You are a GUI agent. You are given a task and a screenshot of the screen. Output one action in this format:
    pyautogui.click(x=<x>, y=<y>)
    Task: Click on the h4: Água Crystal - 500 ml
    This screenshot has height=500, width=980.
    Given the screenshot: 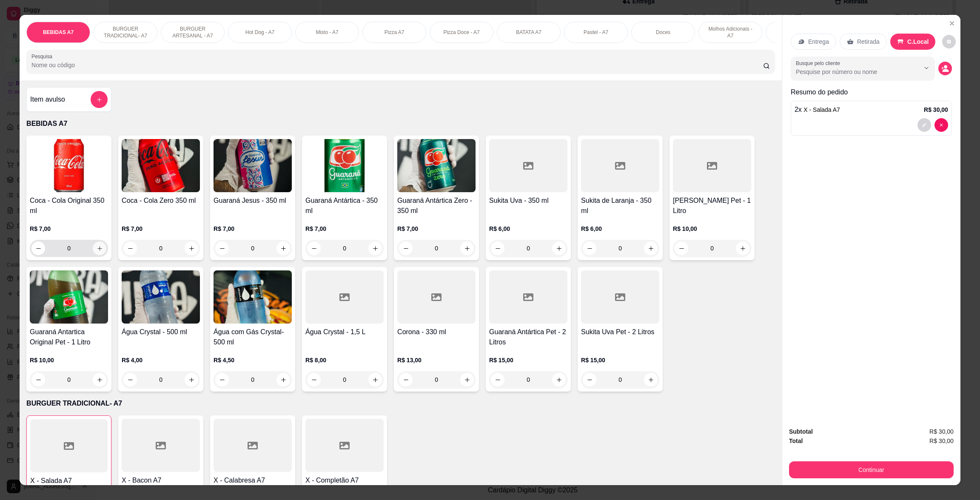 What is the action you would take?
    pyautogui.click(x=161, y=332)
    